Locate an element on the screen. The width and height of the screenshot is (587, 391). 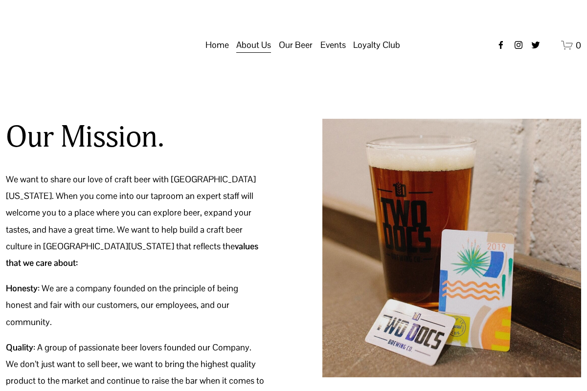
img: Two Docs Brewing Co. is located at coordinates (61, 45).